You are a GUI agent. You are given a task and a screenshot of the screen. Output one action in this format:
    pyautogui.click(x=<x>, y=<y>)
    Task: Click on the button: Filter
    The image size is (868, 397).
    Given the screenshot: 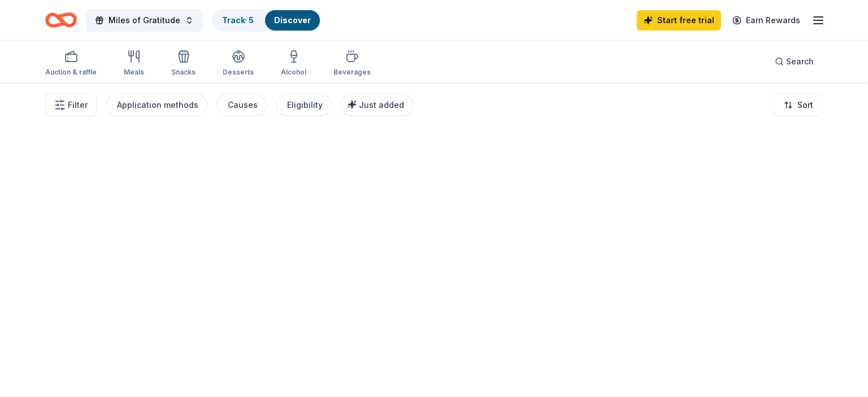 What is the action you would take?
    pyautogui.click(x=70, y=105)
    